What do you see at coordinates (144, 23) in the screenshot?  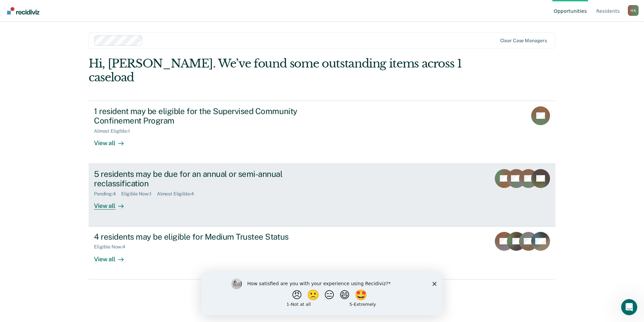 I see `button: 4` at bounding box center [144, 23].